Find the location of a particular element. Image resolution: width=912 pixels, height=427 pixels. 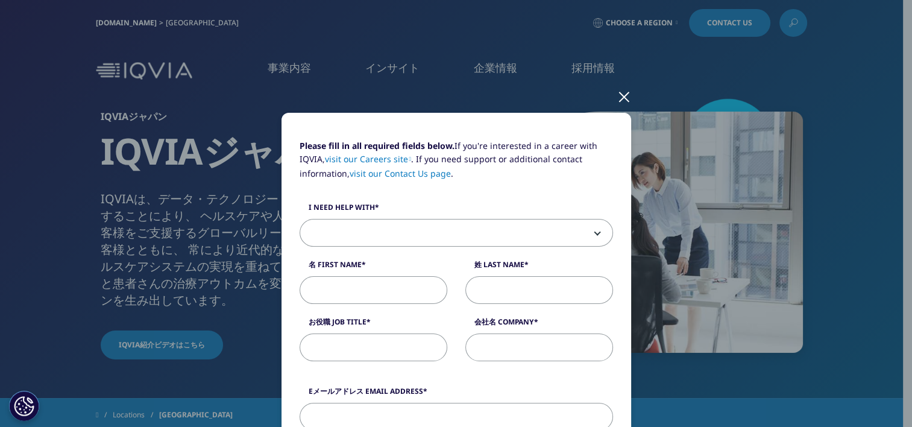

label: Eメールアドレス Email Address is located at coordinates (456, 394).